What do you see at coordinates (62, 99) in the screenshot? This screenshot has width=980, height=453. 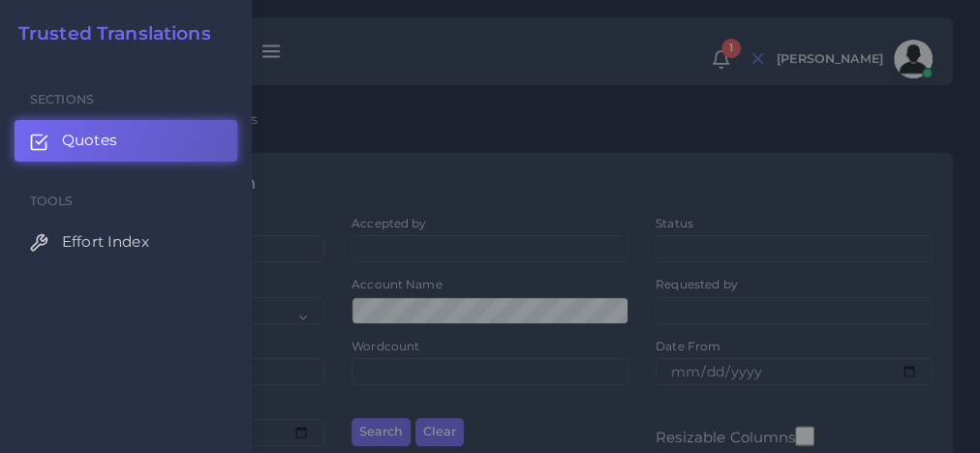 I see `span: Sections` at bounding box center [62, 99].